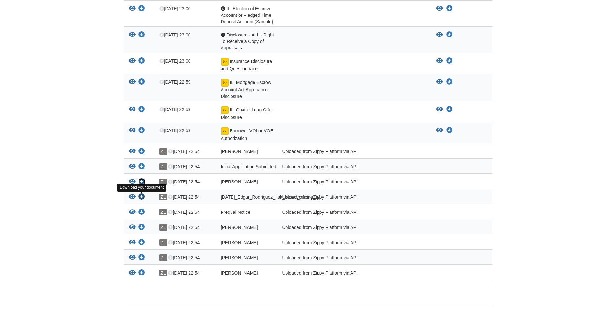  Describe the element at coordinates (247, 135) in the screenshot. I see `span: Borrower VOI or VOE Authorization` at that location.